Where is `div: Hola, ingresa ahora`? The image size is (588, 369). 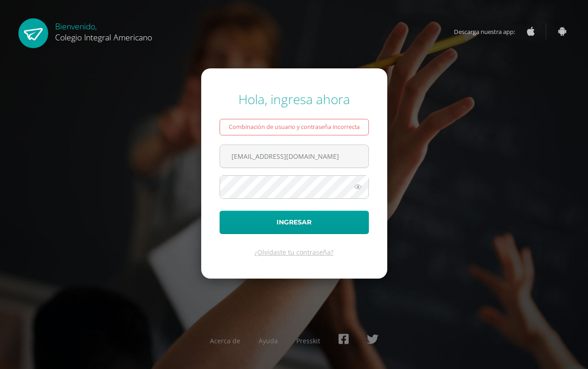
div: Hola, ingresa ahora is located at coordinates (294, 99).